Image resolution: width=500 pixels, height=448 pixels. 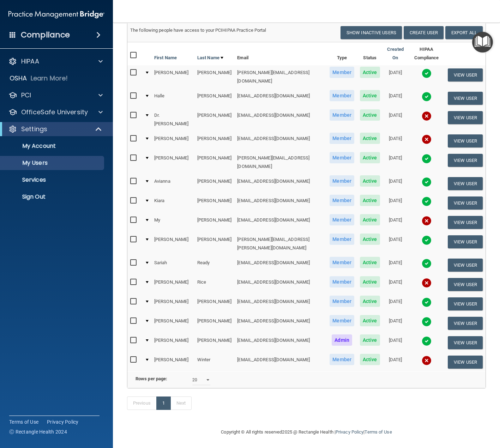 What do you see at coordinates (151, 379) in the screenshot?
I see `b: Rows per page:` at bounding box center [151, 379].